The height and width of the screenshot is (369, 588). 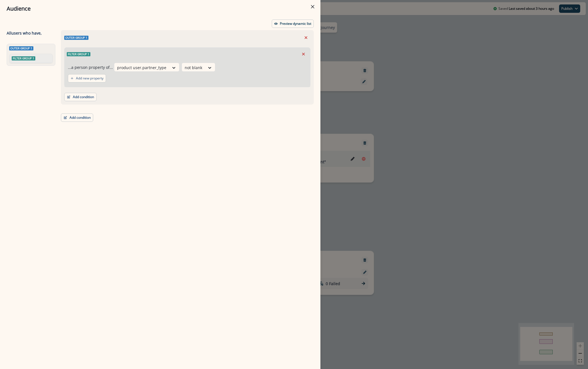 I want to click on p: Add new property, so click(x=90, y=78).